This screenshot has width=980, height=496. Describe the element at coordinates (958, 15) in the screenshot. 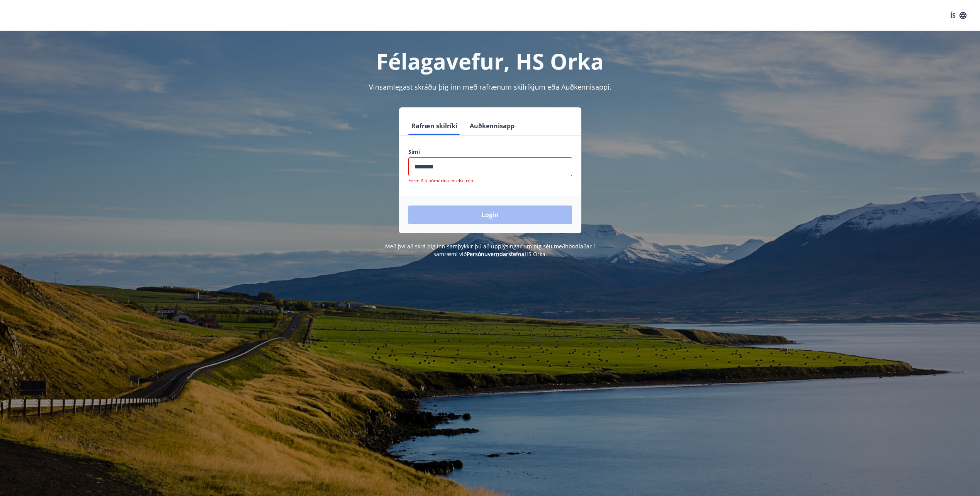

I see `button: ÍS` at that location.